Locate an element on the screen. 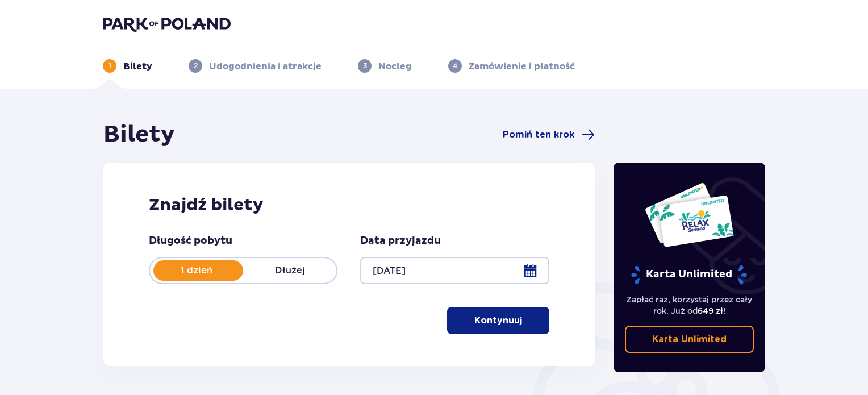 The height and width of the screenshot is (395, 868). p: 1 dzień is located at coordinates (197, 271).